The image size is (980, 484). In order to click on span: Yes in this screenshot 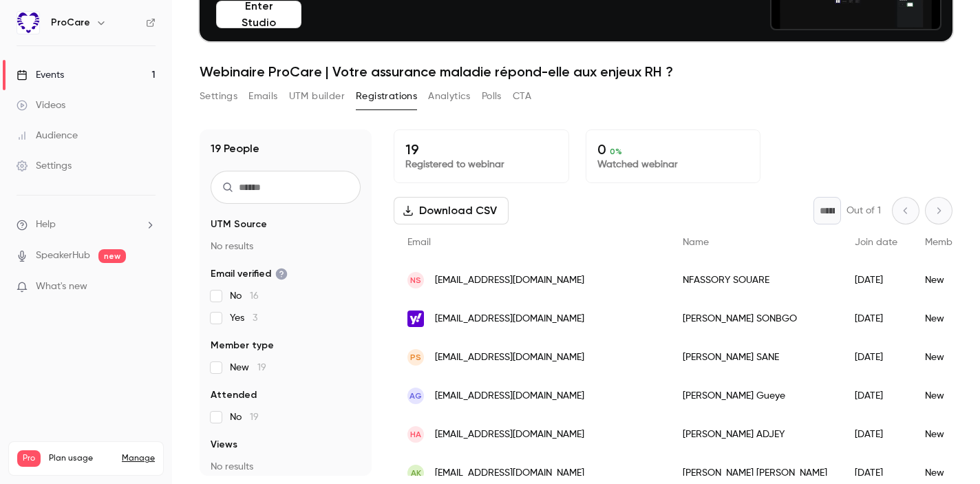, I will do `click(244, 318)`.